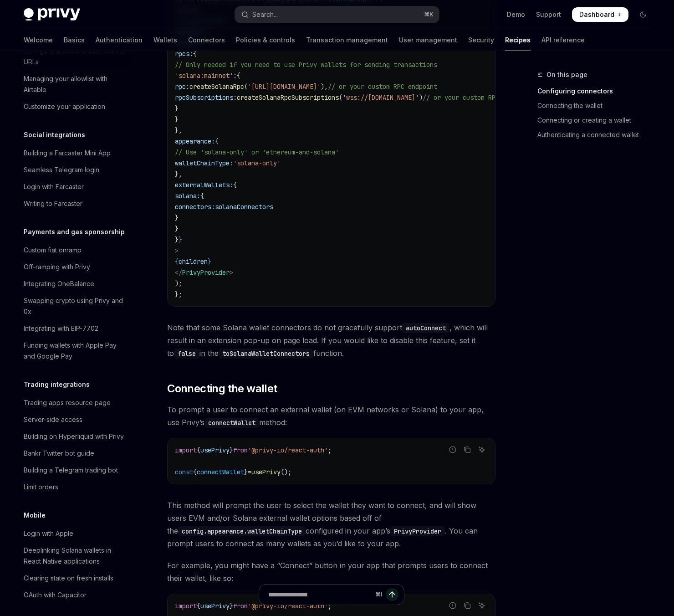 This screenshot has height=616, width=674. I want to click on a: Configuring connectors, so click(597, 92).